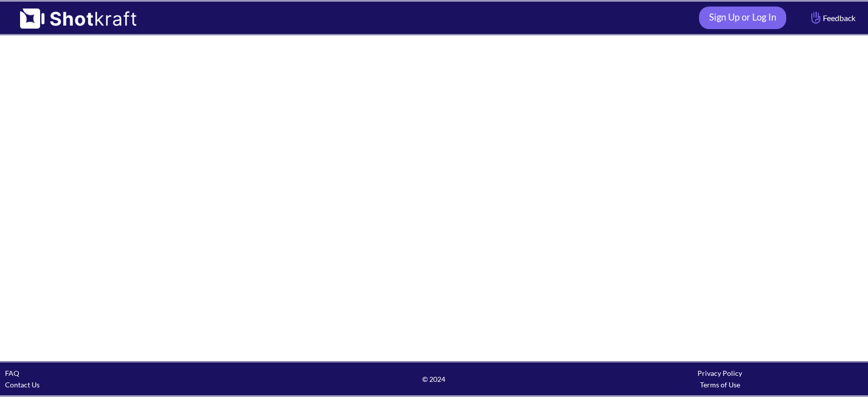  I want to click on a: Sign Up or Log In, so click(743, 18).